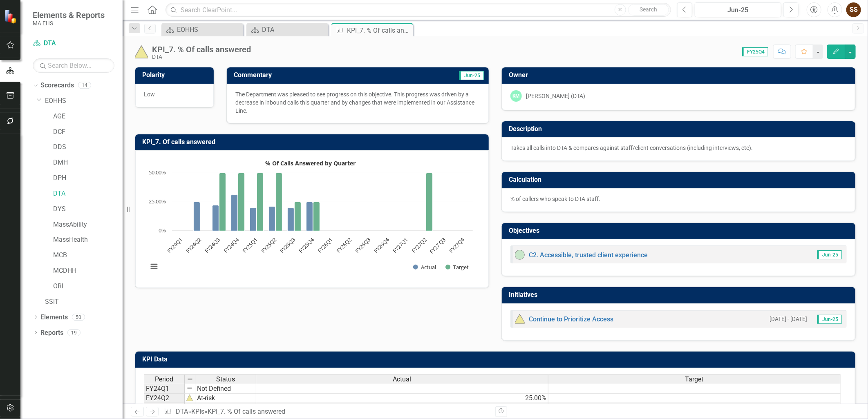 This screenshot has height=419, width=868. Describe the element at coordinates (680, 231) in the screenshot. I see `h3: Objectives` at that location.